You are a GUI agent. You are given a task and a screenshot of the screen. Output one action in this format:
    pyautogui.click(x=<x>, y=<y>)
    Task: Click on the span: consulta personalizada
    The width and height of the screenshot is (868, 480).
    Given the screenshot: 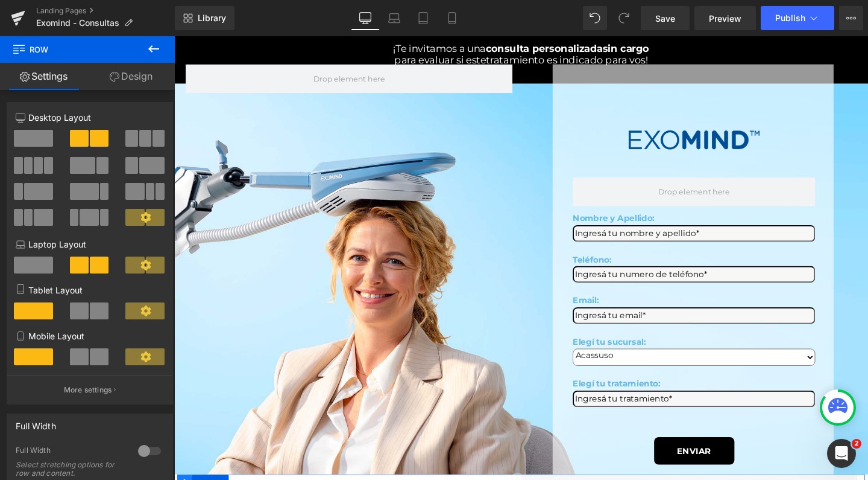 What is the action you would take?
    pyautogui.click(x=389, y=13)
    